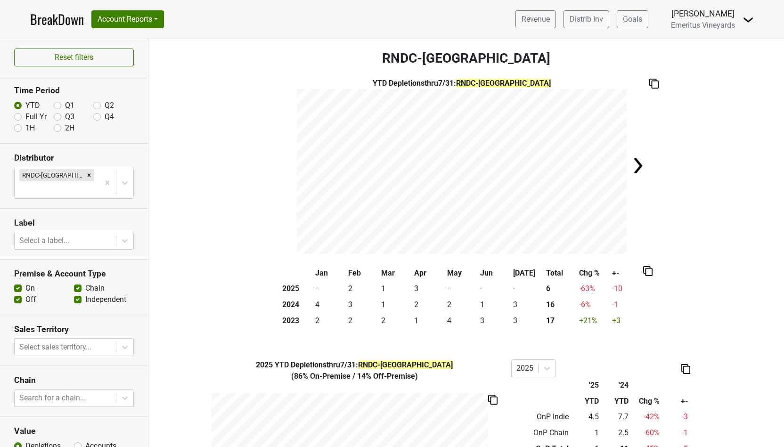 Image resolution: width=784 pixels, height=447 pixels. Describe the element at coordinates (495, 273) in the screenshot. I see `th: Jun` at that location.